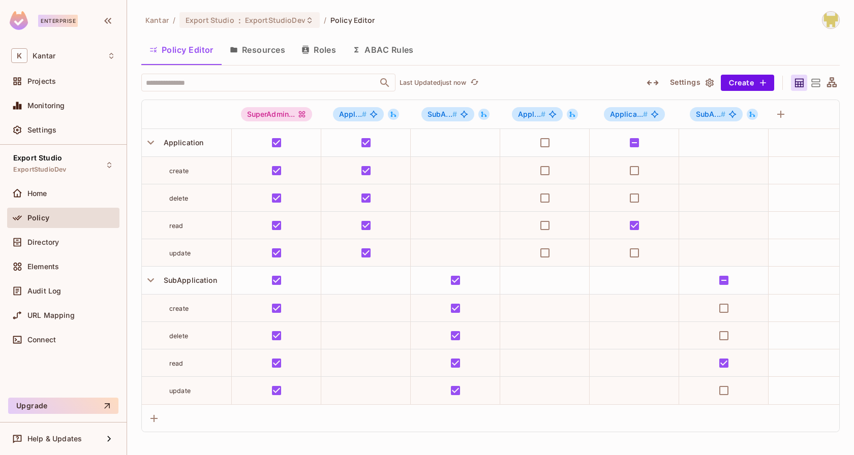  Describe the element at coordinates (181, 142) in the screenshot. I see `span: Application` at that location.